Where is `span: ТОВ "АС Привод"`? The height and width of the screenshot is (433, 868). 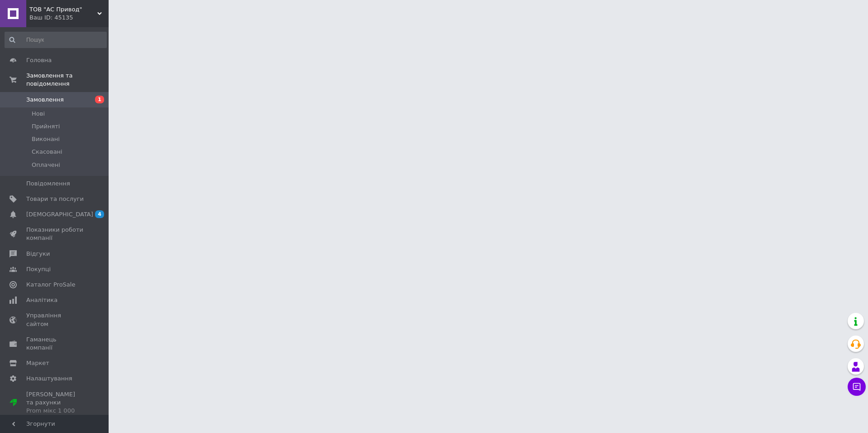
span: ТОВ "АС Привод" is located at coordinates (63, 10).